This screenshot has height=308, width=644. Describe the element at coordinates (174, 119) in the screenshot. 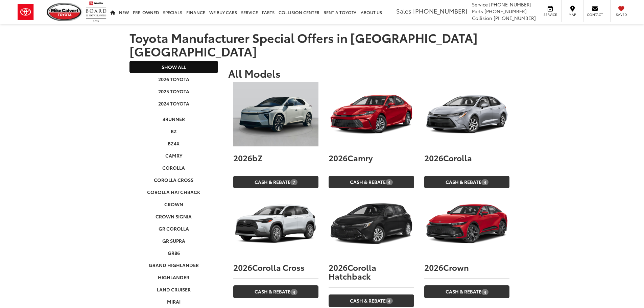

I see `a: 4Runner` at that location.